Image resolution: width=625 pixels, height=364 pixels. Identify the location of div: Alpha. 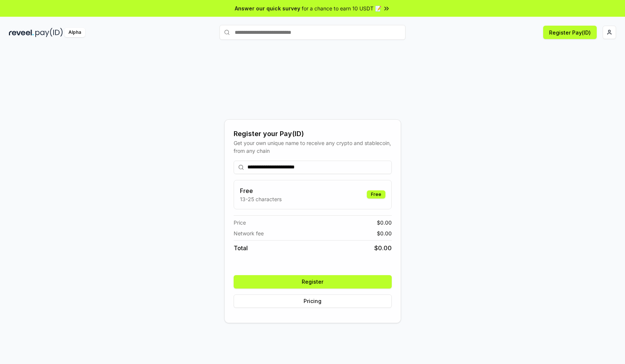
(75, 32).